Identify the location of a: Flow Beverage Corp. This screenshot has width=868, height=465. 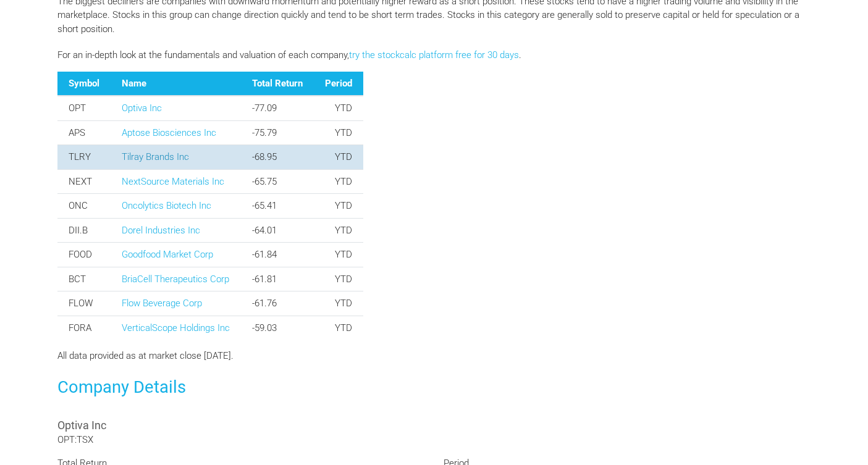
(162, 303).